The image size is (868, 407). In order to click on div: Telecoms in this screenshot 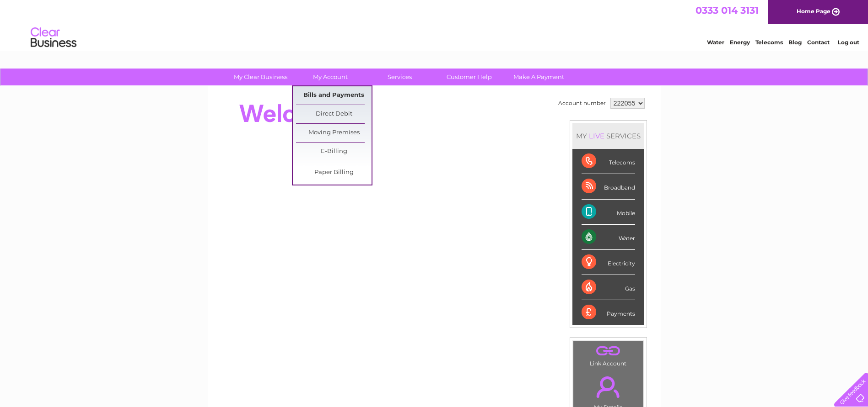, I will do `click(608, 161)`.